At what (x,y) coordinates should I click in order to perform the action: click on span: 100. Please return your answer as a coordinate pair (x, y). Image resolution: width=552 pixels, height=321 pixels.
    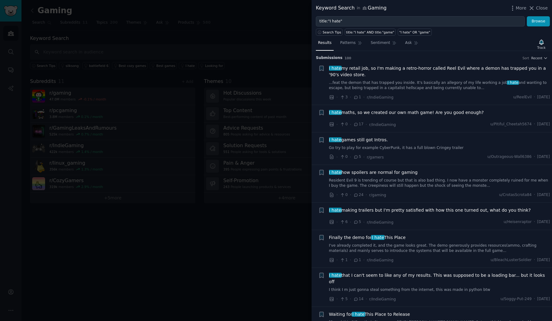
    Looking at the image, I should click on (348, 58).